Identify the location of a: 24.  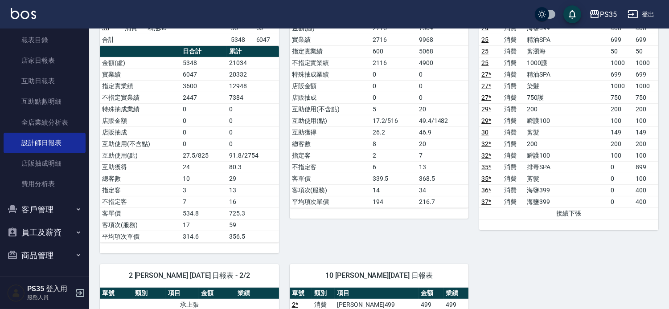
(485, 28).